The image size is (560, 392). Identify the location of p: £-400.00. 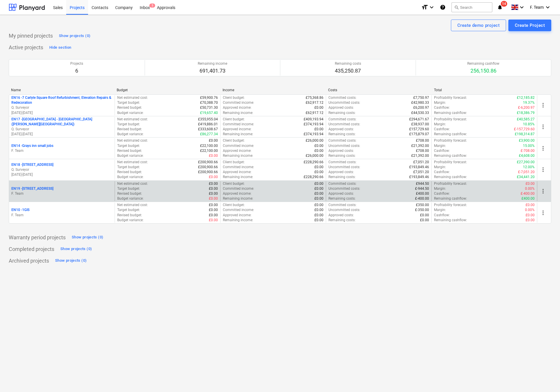
(528, 193).